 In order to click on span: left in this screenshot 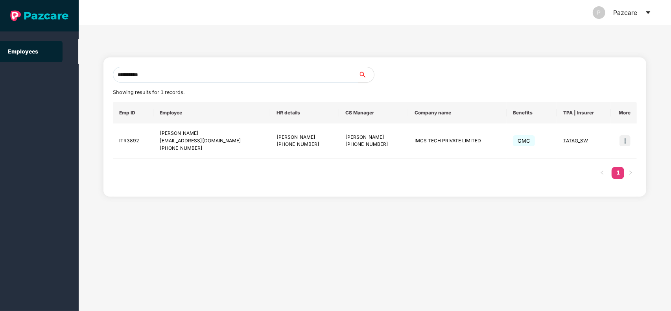, I will do `click(602, 173)`.